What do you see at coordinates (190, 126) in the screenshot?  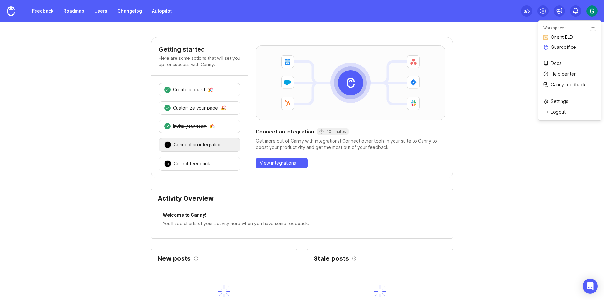 I see `div: Invite your team` at bounding box center [190, 126].